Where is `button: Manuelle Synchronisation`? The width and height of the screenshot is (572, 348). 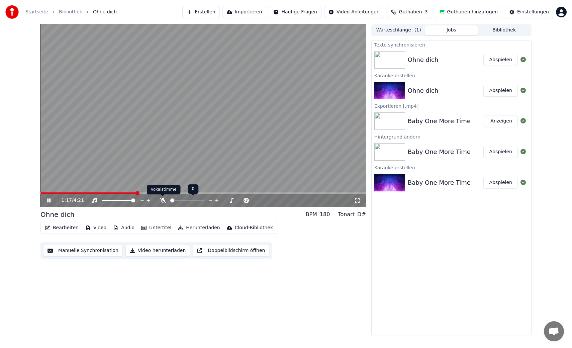
button: Manuelle Synchronisation is located at coordinates (83, 251).